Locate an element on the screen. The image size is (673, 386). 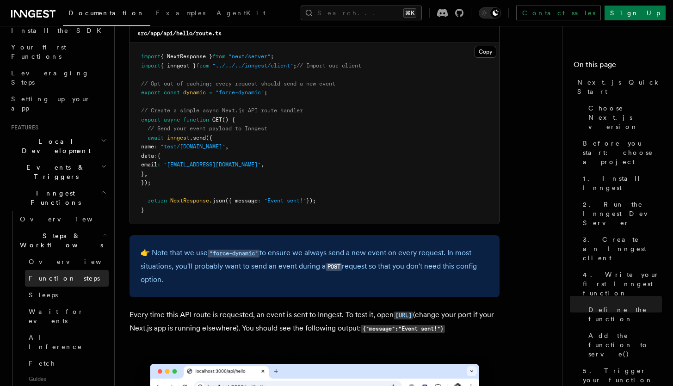
p: Every time this API route is requested, an event is sent to Inngest. To test it, open (change you... is located at coordinates (315, 322).